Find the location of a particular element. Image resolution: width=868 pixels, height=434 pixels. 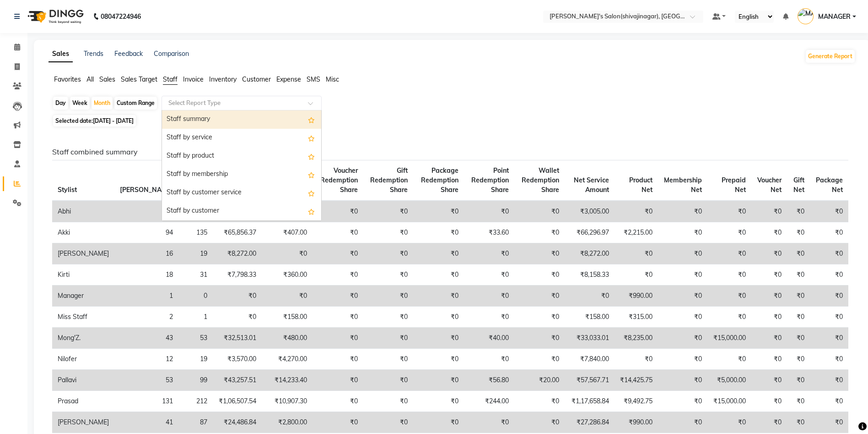

span: Package Redemption Share is located at coordinates (439, 180).